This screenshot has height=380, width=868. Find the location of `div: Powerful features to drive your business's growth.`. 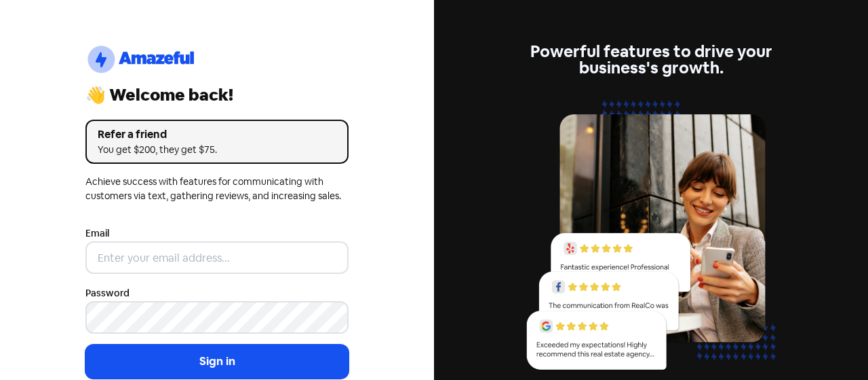

div: Powerful features to drive your business's growth. is located at coordinates (651, 60).